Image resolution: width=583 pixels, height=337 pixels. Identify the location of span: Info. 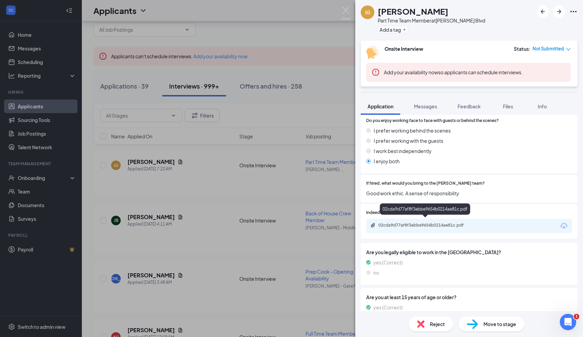
(542, 106).